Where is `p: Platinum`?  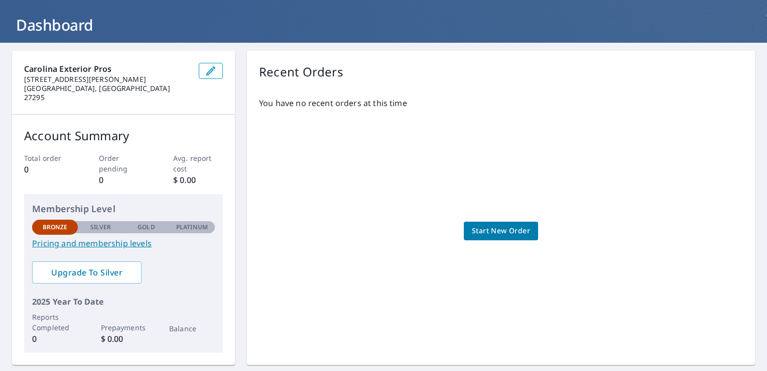
p: Platinum is located at coordinates (192, 227).